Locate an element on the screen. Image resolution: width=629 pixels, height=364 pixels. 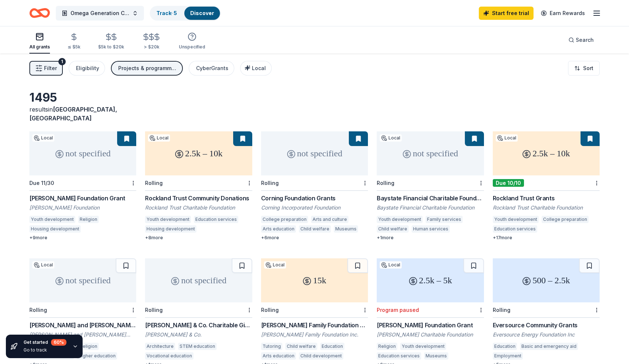
div: + 8 more is located at coordinates (198, 238).